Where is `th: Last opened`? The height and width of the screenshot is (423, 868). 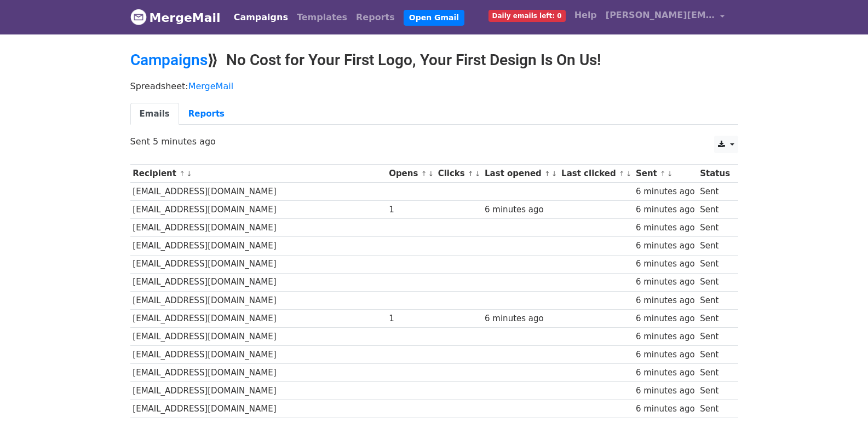 th: Last opened is located at coordinates (520, 174).